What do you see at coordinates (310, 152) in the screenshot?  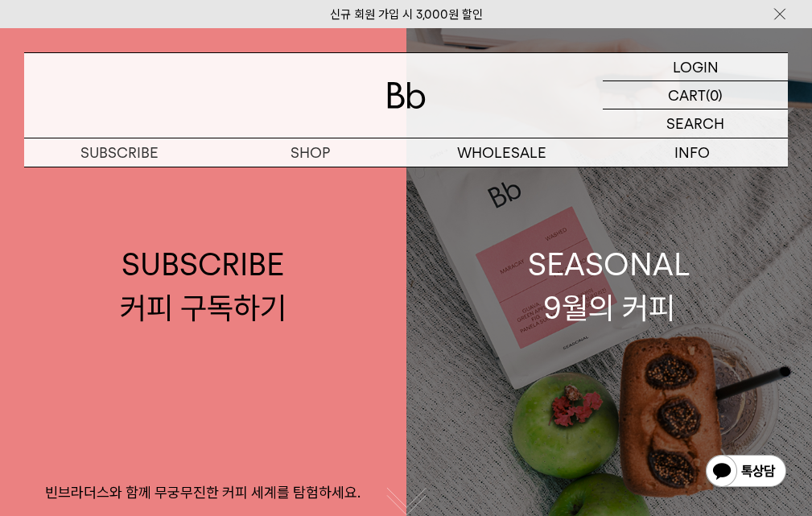 I see `a: SHOP` at bounding box center [310, 152].